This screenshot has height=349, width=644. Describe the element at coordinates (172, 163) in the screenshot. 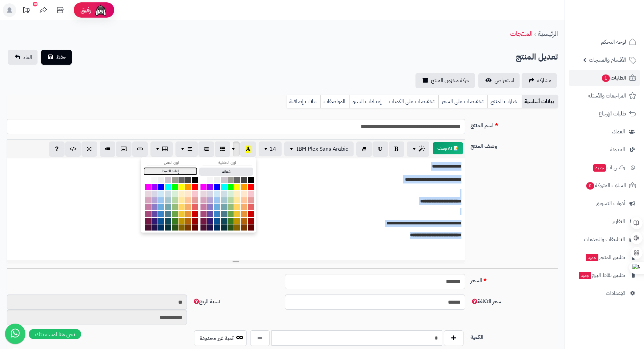

I see `div: لون النص` at that location.